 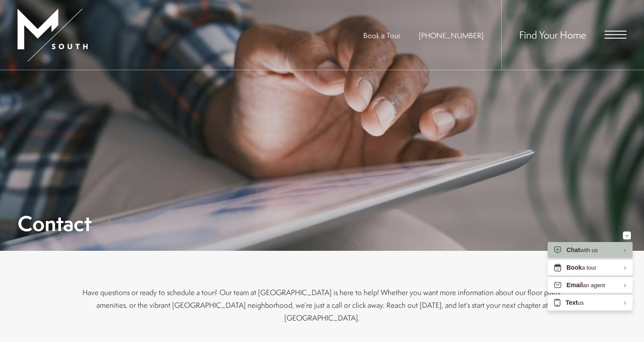 What do you see at coordinates (55, 223) in the screenshot?
I see `h1: Contact` at bounding box center [55, 223].